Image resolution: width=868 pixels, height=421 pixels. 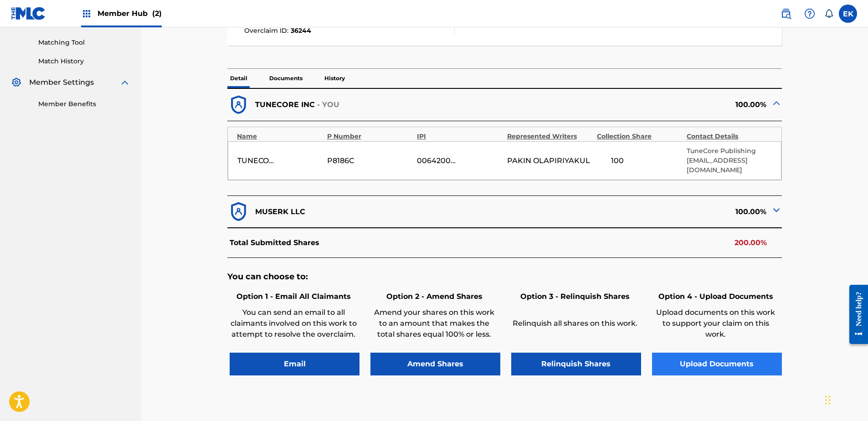 I want to click on p: Documents, so click(x=286, y=79).